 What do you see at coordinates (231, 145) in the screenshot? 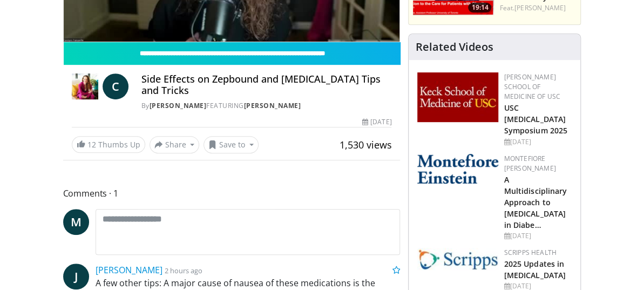
I see `button: Save to` at bounding box center [231, 145].